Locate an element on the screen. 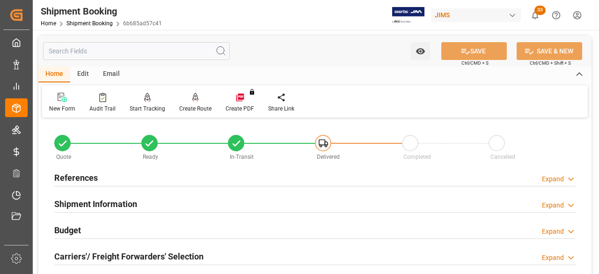  span: Ready is located at coordinates (150, 157).